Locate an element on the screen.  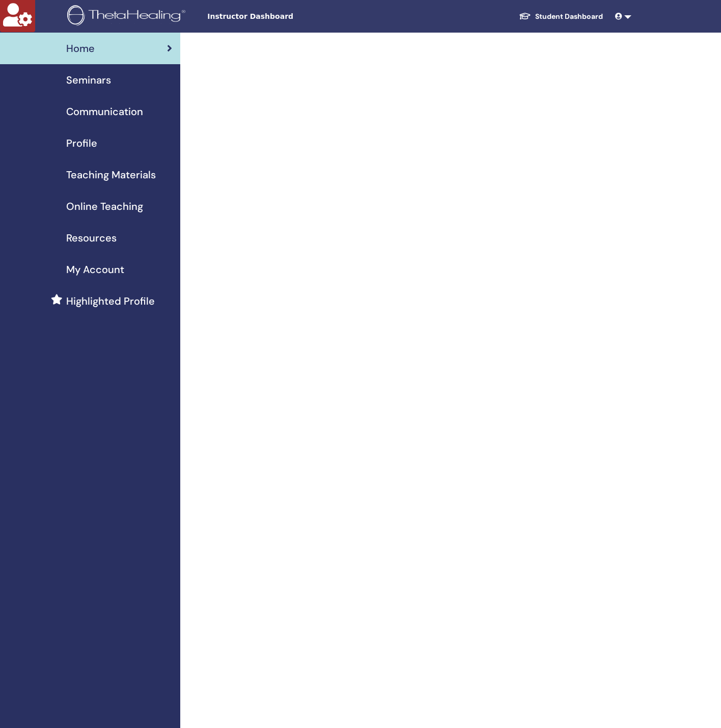
span: Profile is located at coordinates (82, 143).